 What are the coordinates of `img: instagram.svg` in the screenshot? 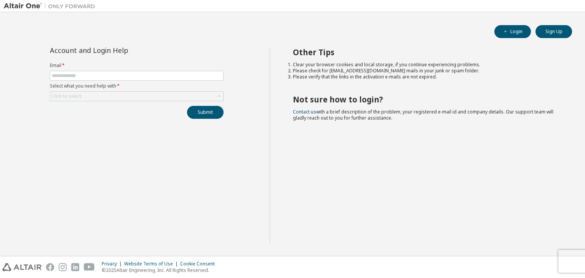 It's located at (62, 267).